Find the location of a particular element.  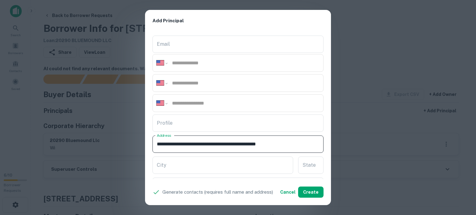

p: Generate contacts (requires full name and address) is located at coordinates (218, 192).